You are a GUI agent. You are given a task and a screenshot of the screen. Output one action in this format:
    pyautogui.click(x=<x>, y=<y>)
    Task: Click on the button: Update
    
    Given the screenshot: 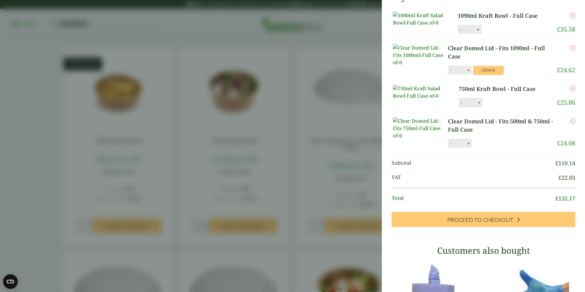 What is the action you would take?
    pyautogui.click(x=488, y=70)
    